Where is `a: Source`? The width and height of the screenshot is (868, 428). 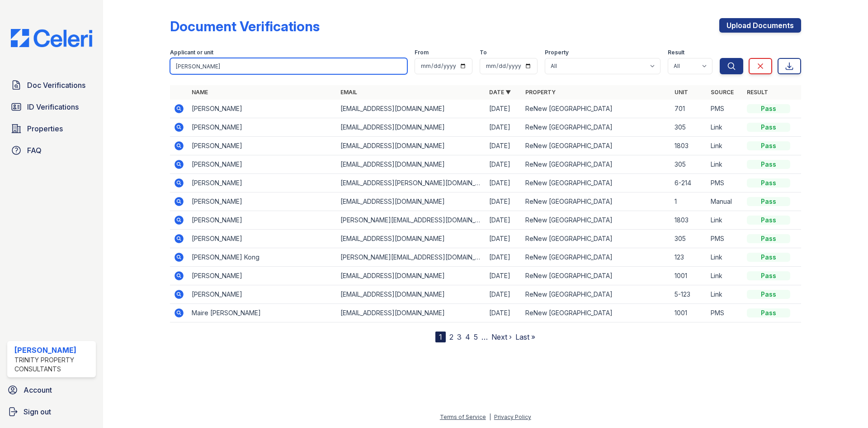 a: Source is located at coordinates (722, 92).